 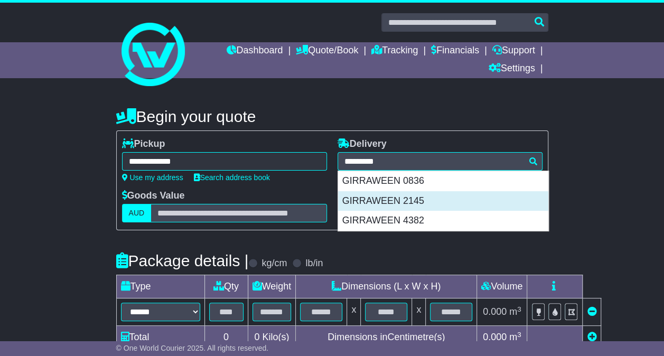 I want to click on label: kg/cm, so click(x=274, y=263).